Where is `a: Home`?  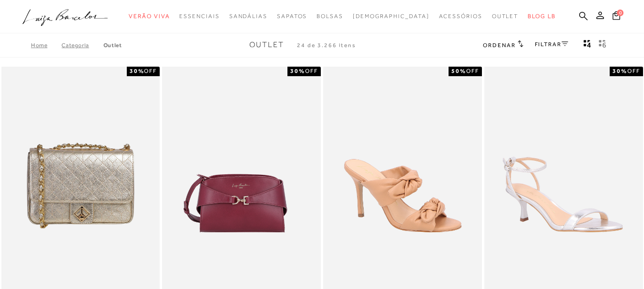 a: Home is located at coordinates (47, 45).